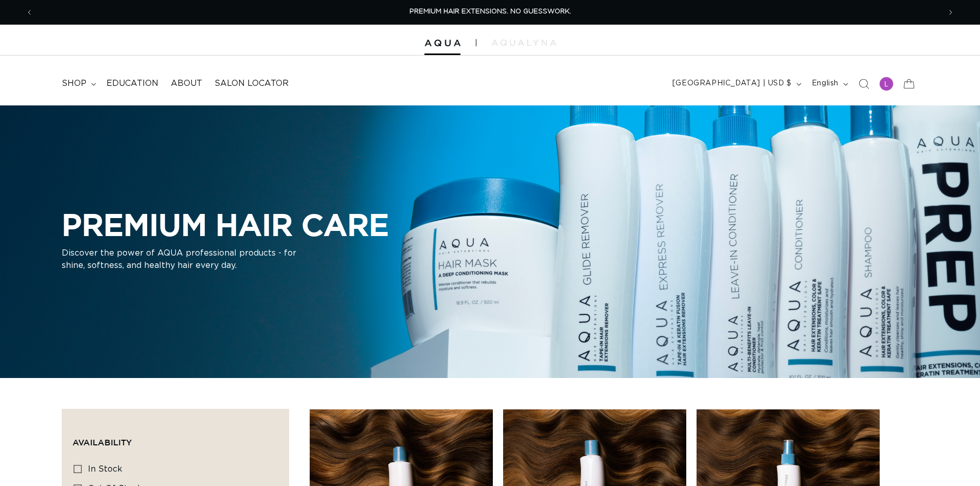  I want to click on span: About, so click(186, 83).